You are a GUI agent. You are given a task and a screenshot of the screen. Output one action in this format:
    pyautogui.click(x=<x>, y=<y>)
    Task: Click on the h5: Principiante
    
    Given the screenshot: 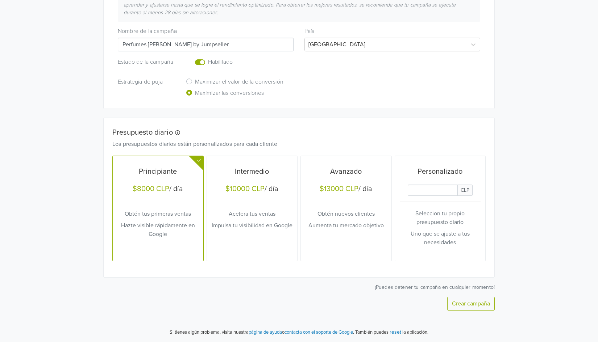 What is the action you would take?
    pyautogui.click(x=158, y=172)
    